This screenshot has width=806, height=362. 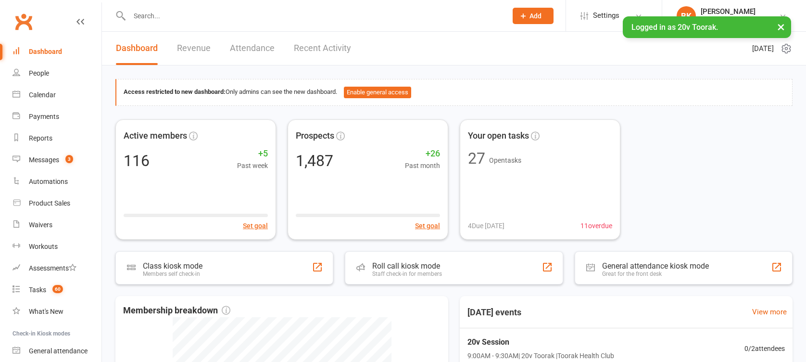 What do you see at coordinates (48, 181) in the screenshot?
I see `div: Automations` at bounding box center [48, 181].